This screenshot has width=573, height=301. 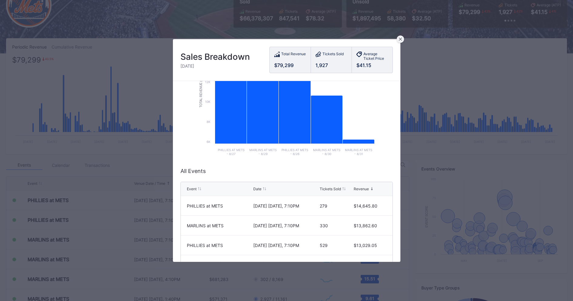 I want to click on text: 8k, so click(x=208, y=122).